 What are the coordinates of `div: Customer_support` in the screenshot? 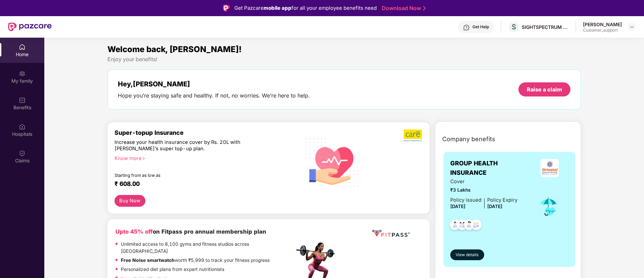 It's located at (602, 30).